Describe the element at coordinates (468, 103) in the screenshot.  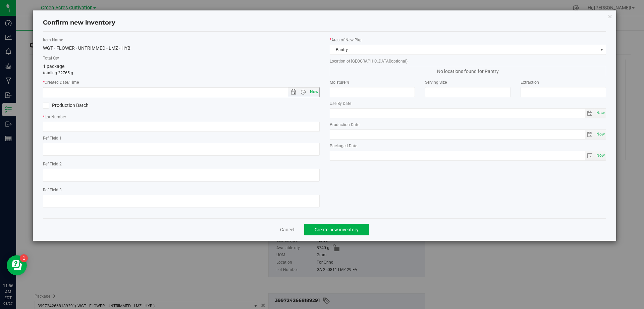
I see `label: Use By Date` at that location.